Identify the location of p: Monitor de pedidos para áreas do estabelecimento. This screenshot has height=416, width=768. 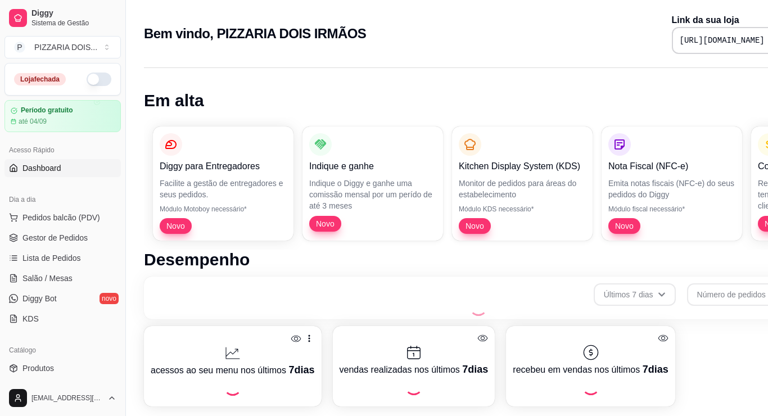
(522, 189).